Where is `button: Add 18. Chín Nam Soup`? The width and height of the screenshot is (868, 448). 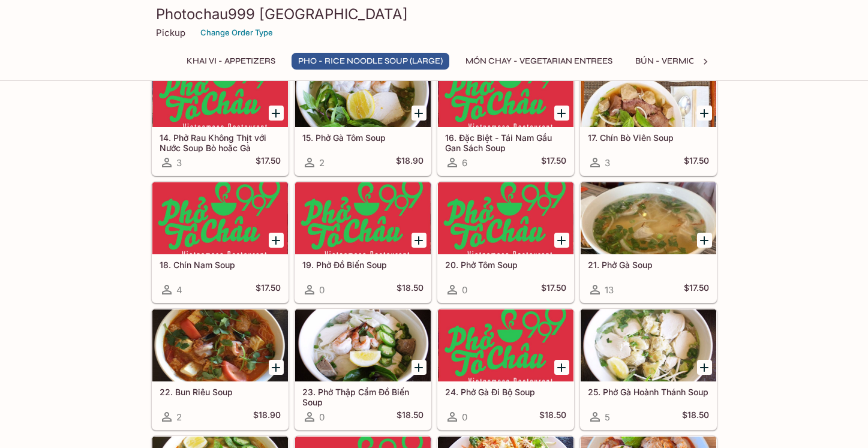
button: Add 18. Chín Nam Soup is located at coordinates (276, 240).